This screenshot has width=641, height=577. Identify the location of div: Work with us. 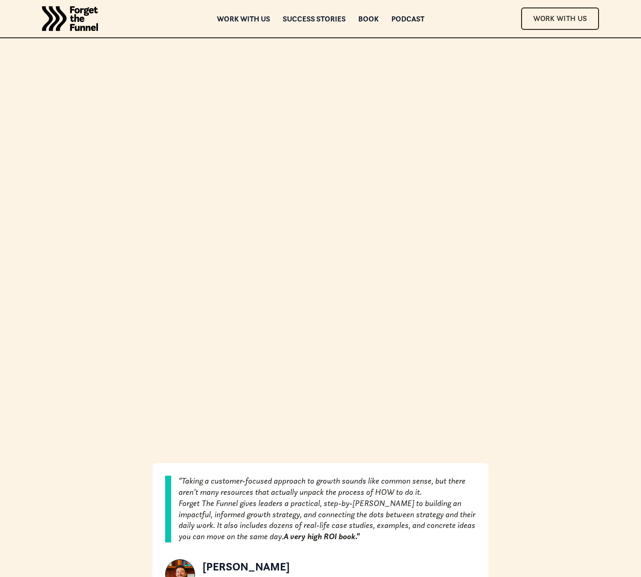
(244, 19).